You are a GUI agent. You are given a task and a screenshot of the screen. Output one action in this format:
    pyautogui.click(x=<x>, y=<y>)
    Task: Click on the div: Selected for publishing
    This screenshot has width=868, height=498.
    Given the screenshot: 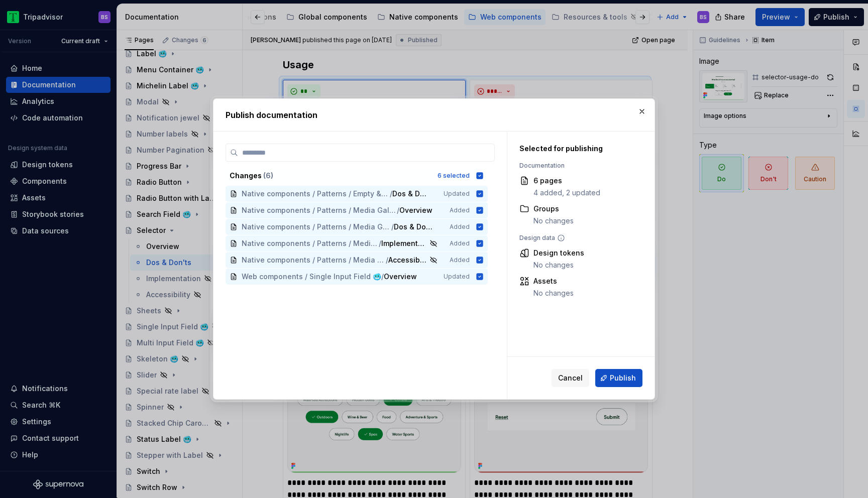 What is the action you would take?
    pyautogui.click(x=578, y=148)
    